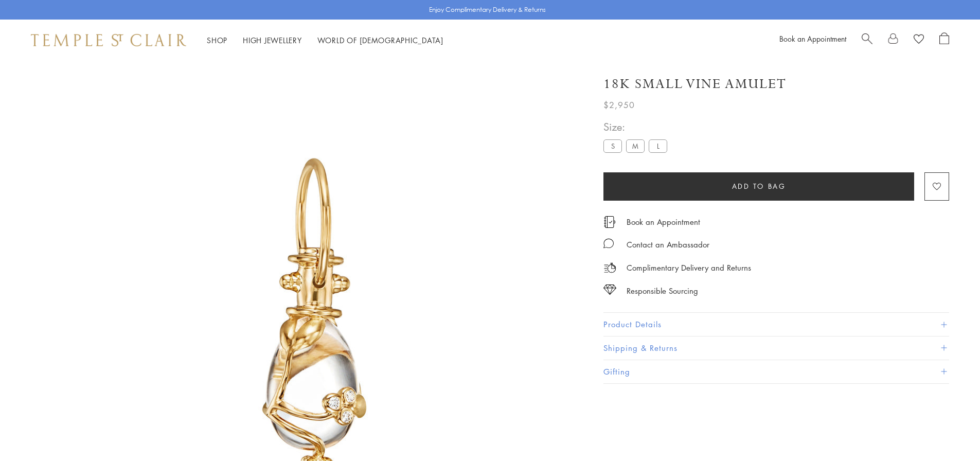 This screenshot has height=461, width=980. Describe the element at coordinates (668, 245) in the screenshot. I see `div: Contact an Ambassador` at that location.